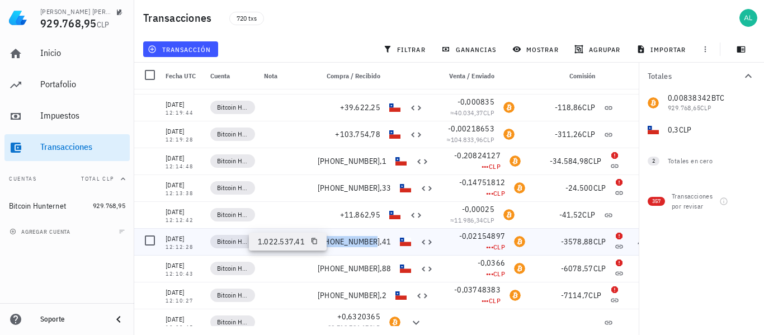 The height and width of the screenshot is (335, 764). I want to click on a: Transacciones, so click(67, 148).